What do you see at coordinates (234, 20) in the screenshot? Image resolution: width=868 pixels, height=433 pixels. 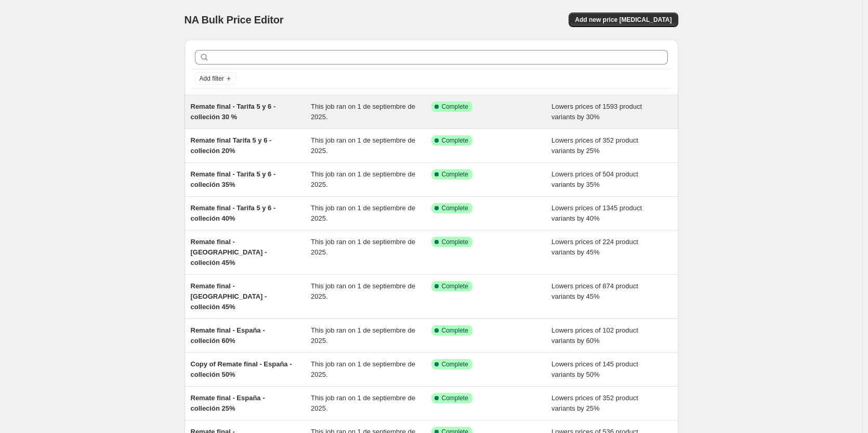 I see `span: NA Bulk Price Editor` at bounding box center [234, 20].